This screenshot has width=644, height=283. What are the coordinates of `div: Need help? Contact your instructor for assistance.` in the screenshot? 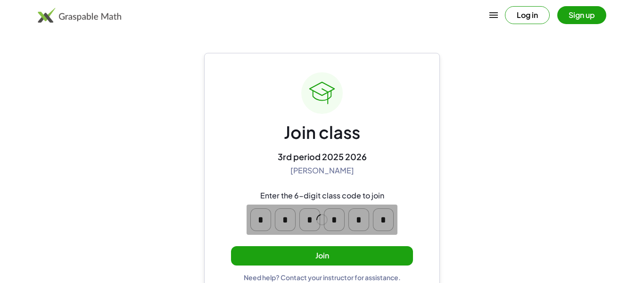 It's located at (322, 277).